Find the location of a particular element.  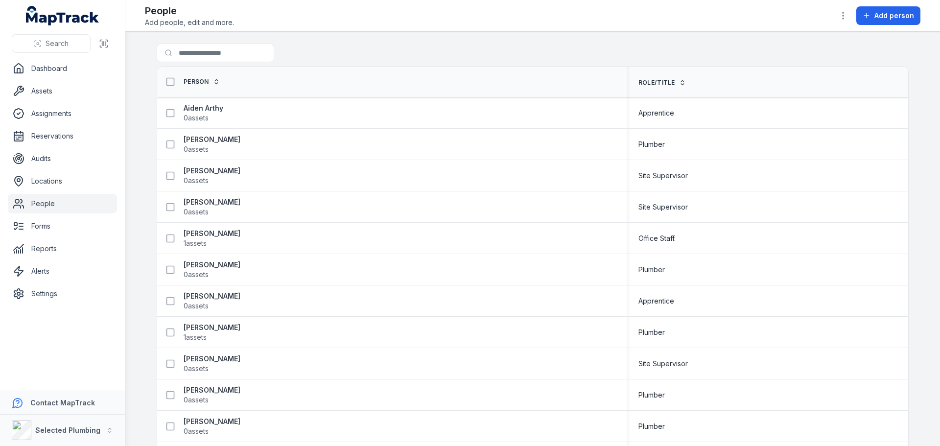

a: Assignments is located at coordinates (62, 114).